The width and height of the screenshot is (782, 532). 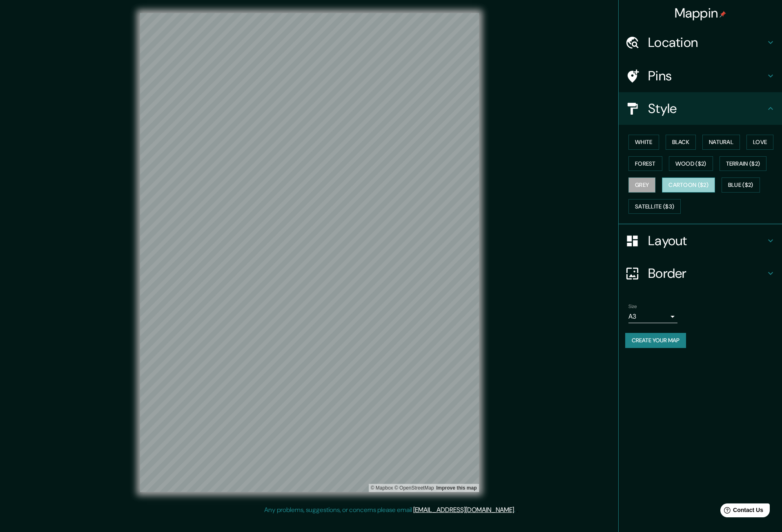 What do you see at coordinates (645, 164) in the screenshot?
I see `button: Forest` at bounding box center [645, 164].